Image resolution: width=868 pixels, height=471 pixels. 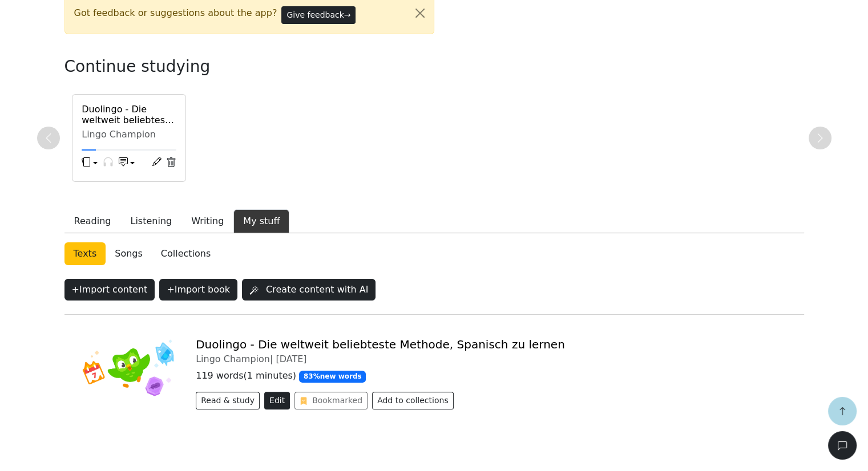 I want to click on button: Create content with AI, so click(x=308, y=290).